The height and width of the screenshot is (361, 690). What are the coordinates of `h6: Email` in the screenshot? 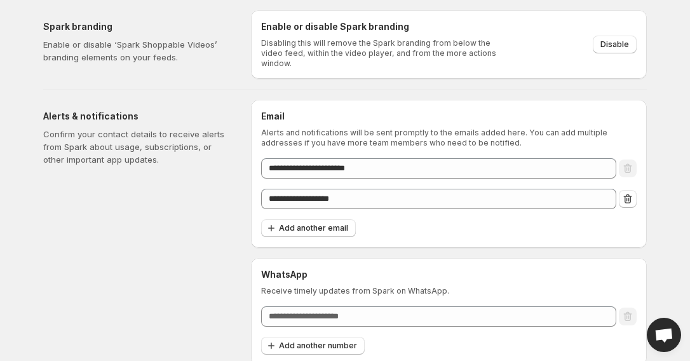 It's located at (449, 116).